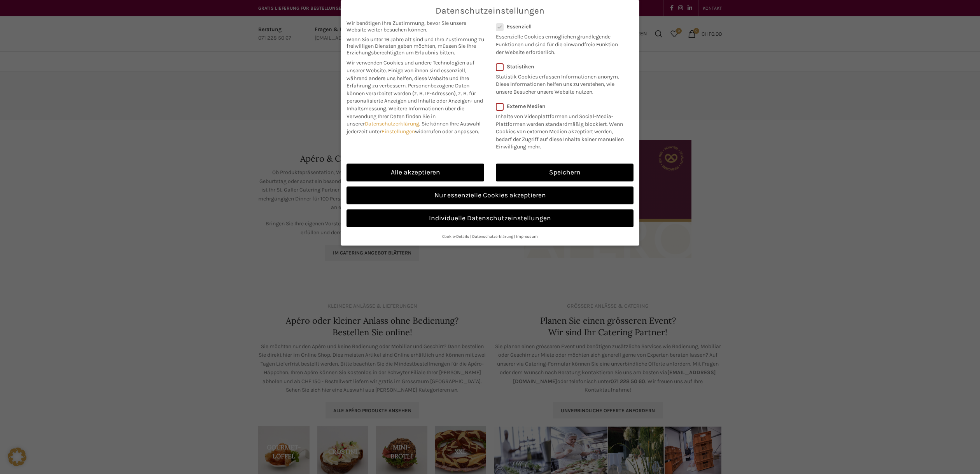 This screenshot has height=474, width=980. I want to click on label: Externe Medien, so click(563, 106).